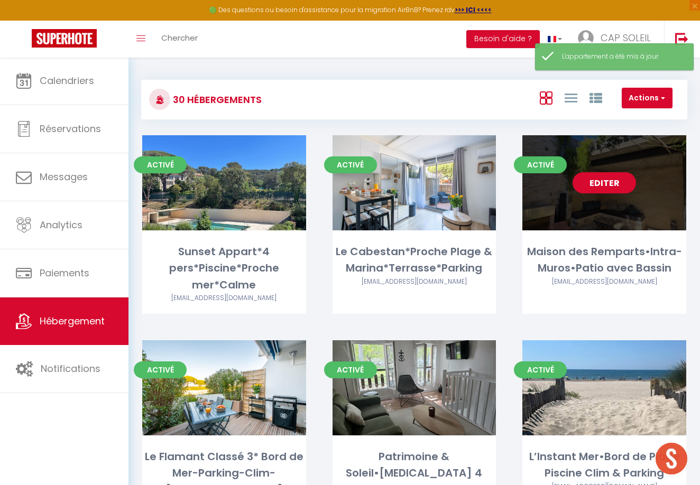 This screenshot has width=700, height=485. Describe the element at coordinates (625, 38) in the screenshot. I see `span: CAP SOLEIL` at that location.